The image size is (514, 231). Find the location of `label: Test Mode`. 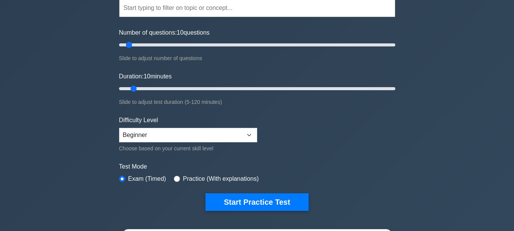

label: Test Mode is located at coordinates (257, 167).